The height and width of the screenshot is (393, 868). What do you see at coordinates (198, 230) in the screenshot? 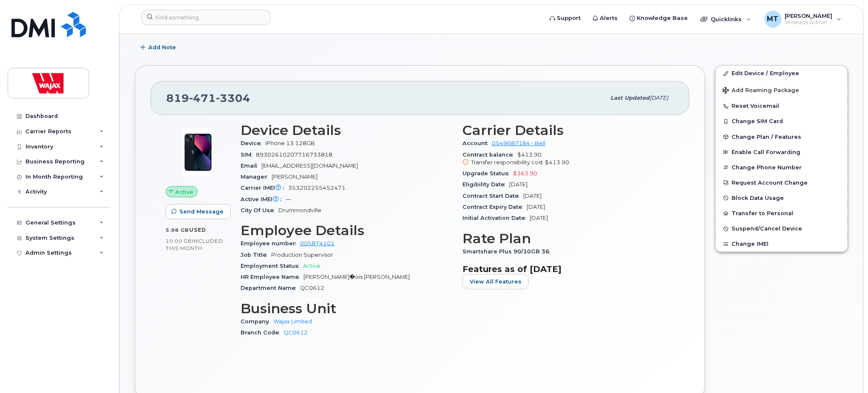
I see `span: used` at bounding box center [198, 230].